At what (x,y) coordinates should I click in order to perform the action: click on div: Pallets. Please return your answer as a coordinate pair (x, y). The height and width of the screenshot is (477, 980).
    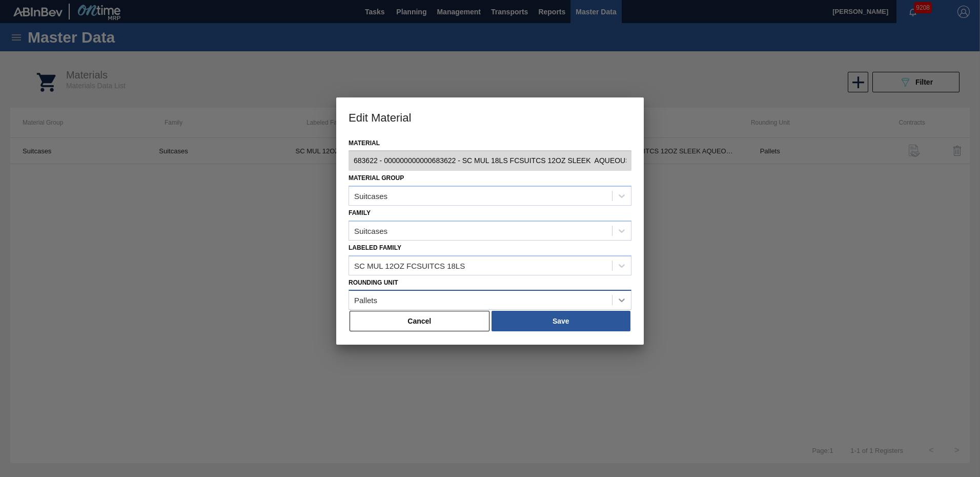
    Looking at the image, I should click on (365, 300).